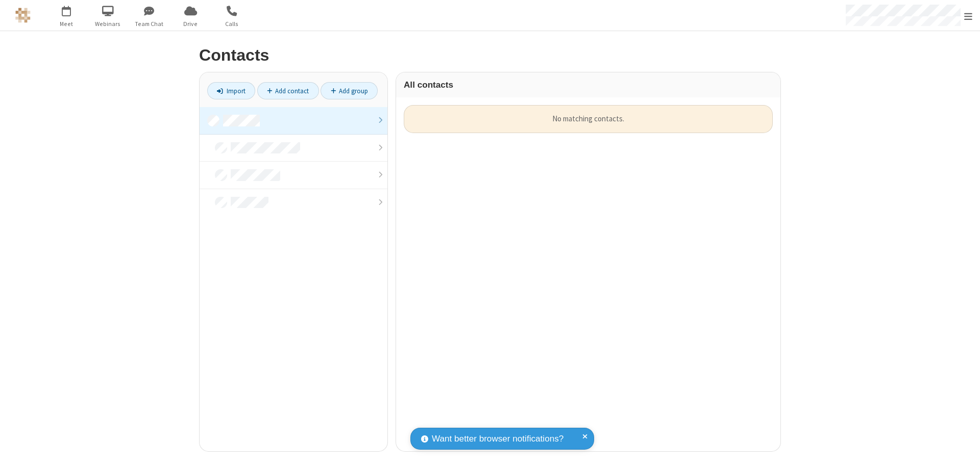 This screenshot has width=980, height=467. Describe the element at coordinates (498, 439) in the screenshot. I see `span: Want better browser notifications?` at that location.